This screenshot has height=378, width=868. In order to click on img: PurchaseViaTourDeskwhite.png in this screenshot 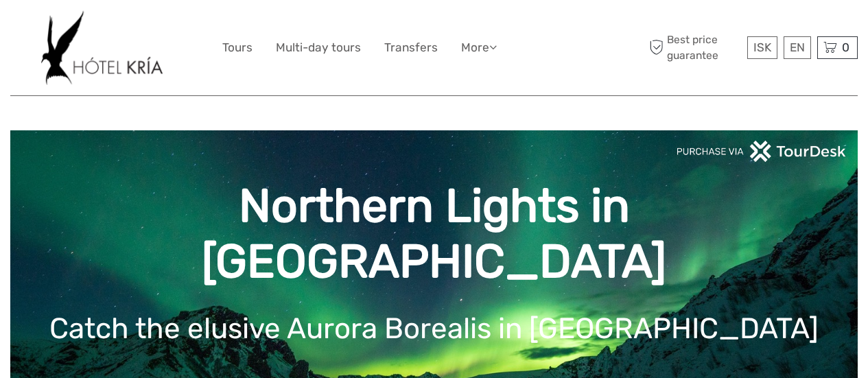, I will do `click(761, 151)`.